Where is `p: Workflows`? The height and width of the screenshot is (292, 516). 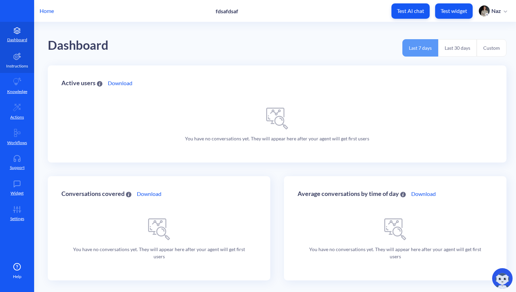
p: Workflows is located at coordinates (17, 143).